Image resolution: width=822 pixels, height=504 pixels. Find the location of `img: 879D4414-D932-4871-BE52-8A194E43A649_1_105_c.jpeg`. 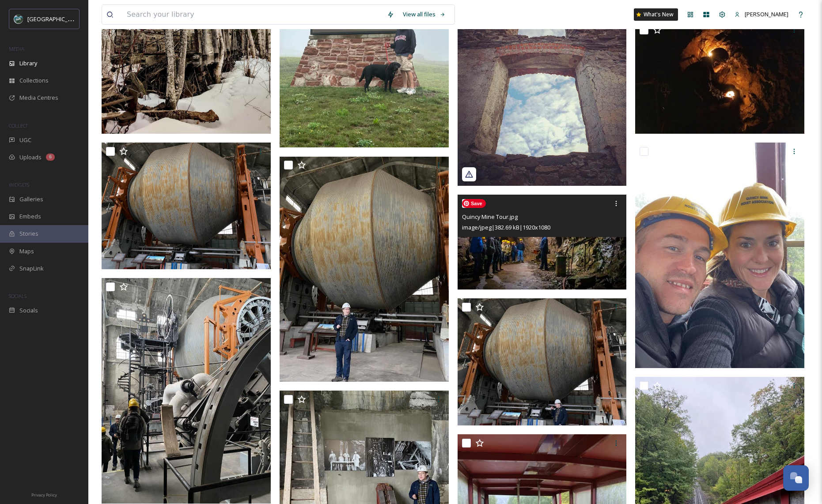

img: 879D4414-D932-4871-BE52-8A194E43A649_1_105_c.jpeg is located at coordinates (542, 362).